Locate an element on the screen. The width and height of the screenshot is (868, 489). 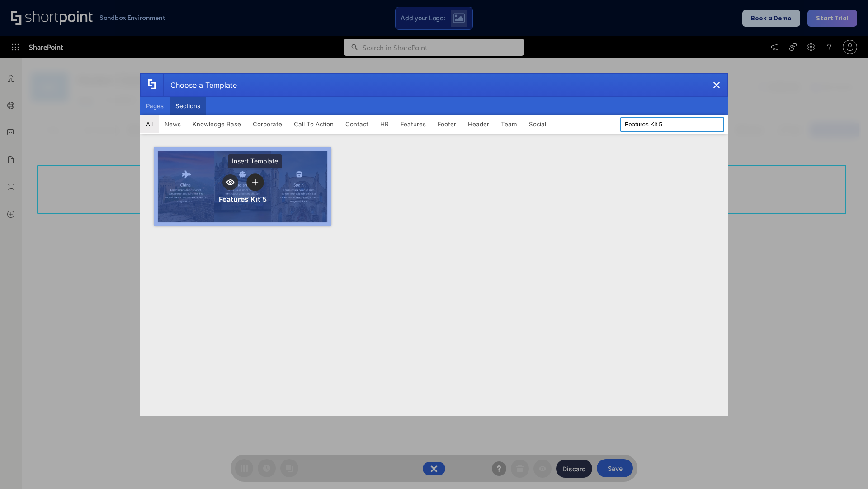
button: Team is located at coordinates (510, 124).